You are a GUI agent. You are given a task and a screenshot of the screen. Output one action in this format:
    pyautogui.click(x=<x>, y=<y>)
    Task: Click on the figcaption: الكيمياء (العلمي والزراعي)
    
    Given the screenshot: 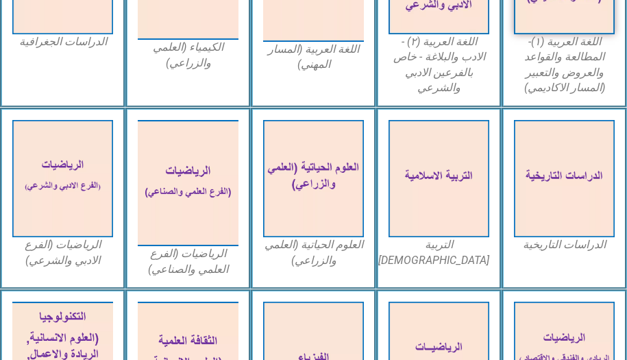 What is the action you would take?
    pyautogui.click(x=188, y=55)
    